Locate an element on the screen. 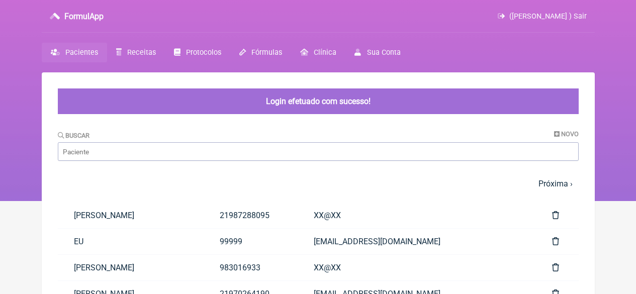  span: Protocolos is located at coordinates (204, 52).